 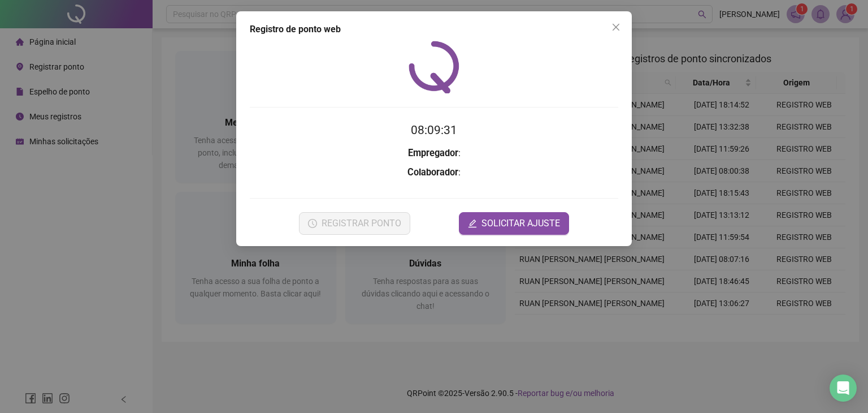 What do you see at coordinates (355, 223) in the screenshot?
I see `button: REGISTRAR PONTO` at bounding box center [355, 223].